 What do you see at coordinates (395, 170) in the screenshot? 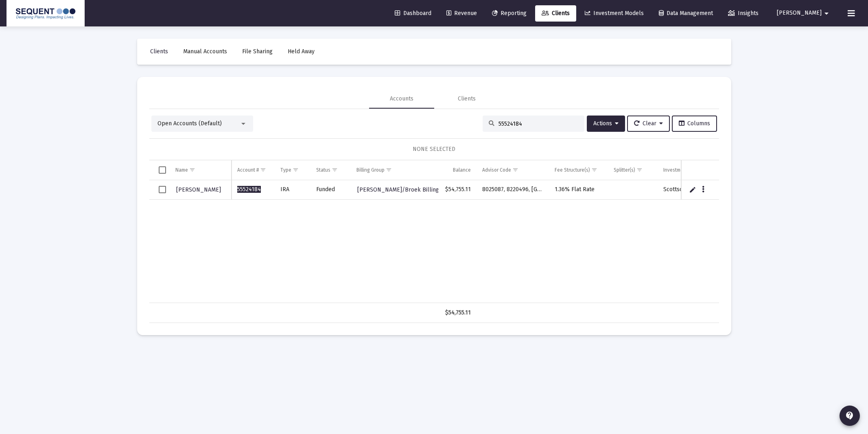
I see `td: Column Billing Group` at bounding box center [395, 170].